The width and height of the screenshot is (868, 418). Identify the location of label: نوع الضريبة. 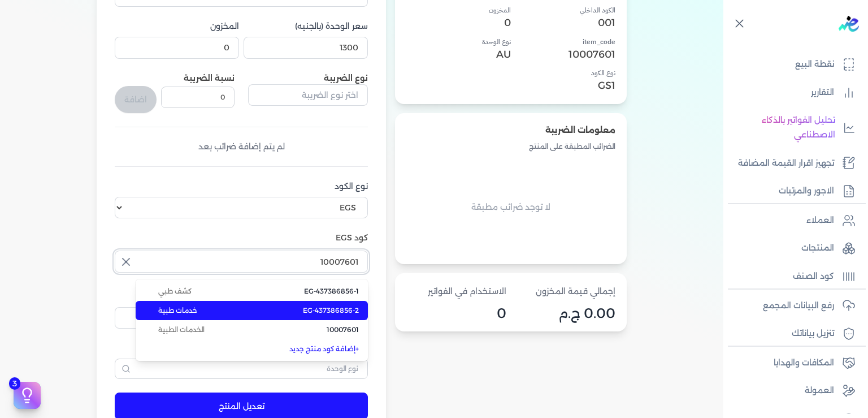
(346, 78).